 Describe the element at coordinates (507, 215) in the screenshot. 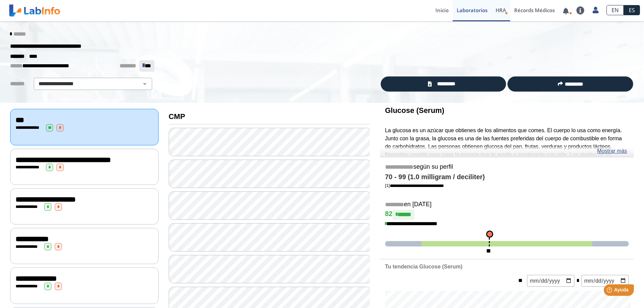

I see `h4: 82` at that location.